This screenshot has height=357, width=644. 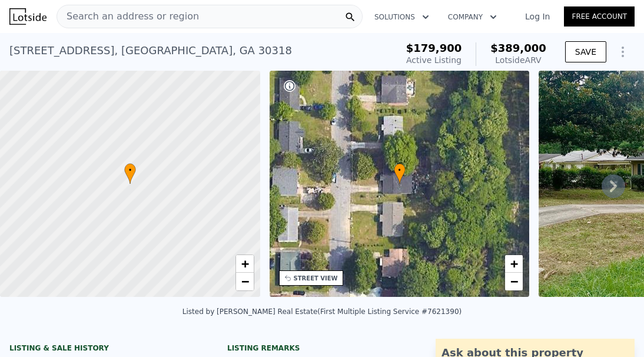 I want to click on button: Company, so click(x=472, y=17).